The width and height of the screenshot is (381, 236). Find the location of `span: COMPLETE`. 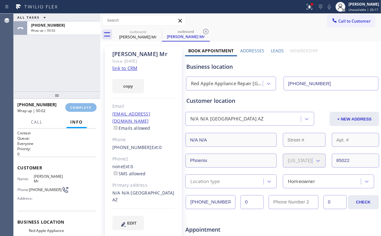

span: COMPLETE is located at coordinates (81, 107).